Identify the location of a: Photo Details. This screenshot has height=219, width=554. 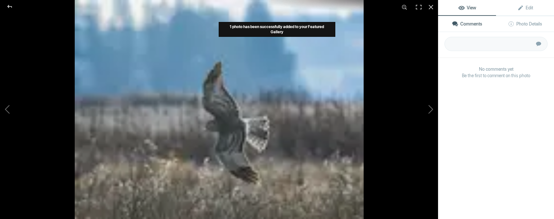
(525, 24).